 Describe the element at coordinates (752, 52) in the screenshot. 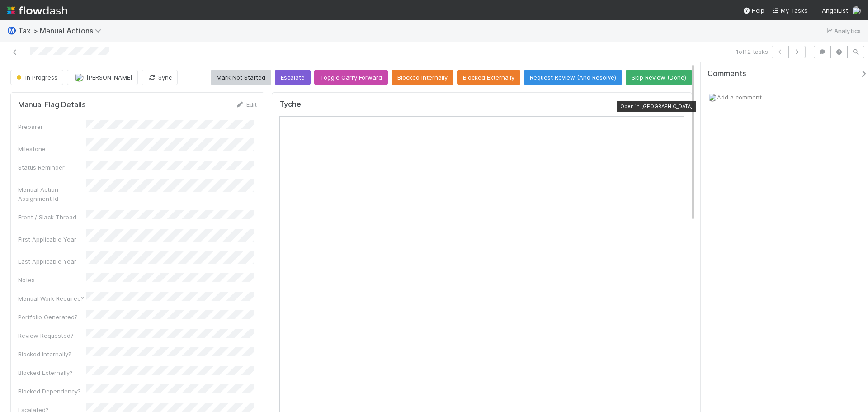

I see `span: 1 of 12 tasks` at that location.